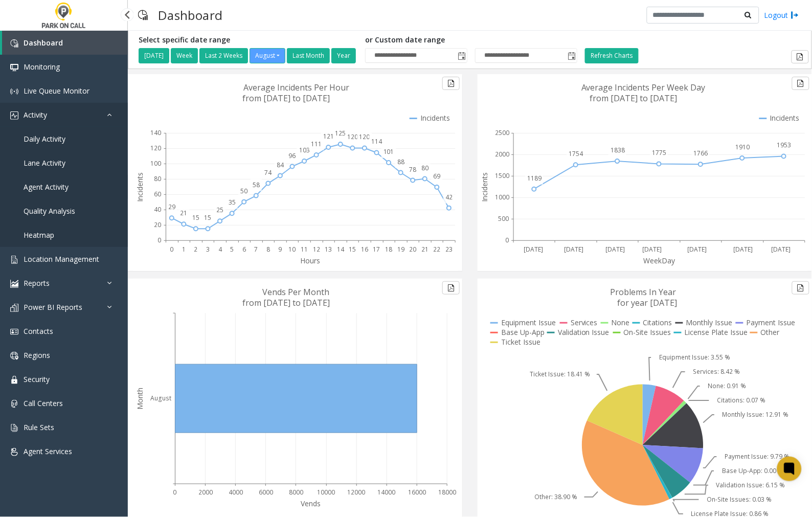 Image resolution: width=812 pixels, height=517 pixels. Describe the element at coordinates (220, 249) in the screenshot. I see `text: 4` at that location.